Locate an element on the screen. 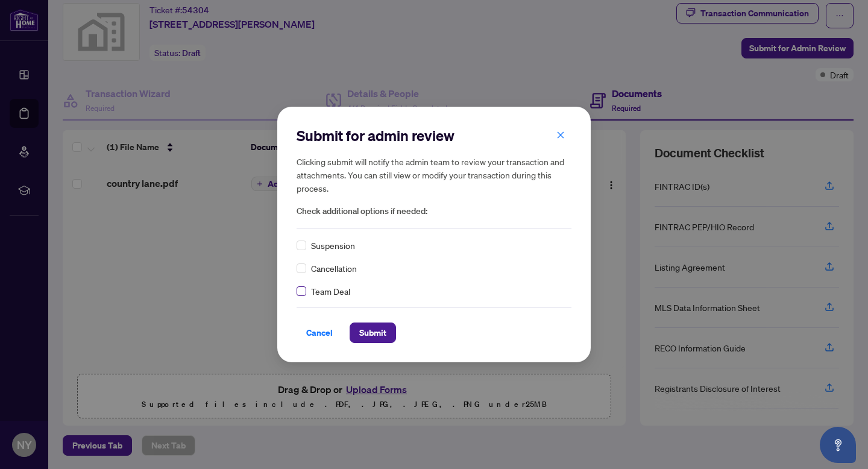 This screenshot has width=868, height=469. span: Cancellation is located at coordinates (334, 268).